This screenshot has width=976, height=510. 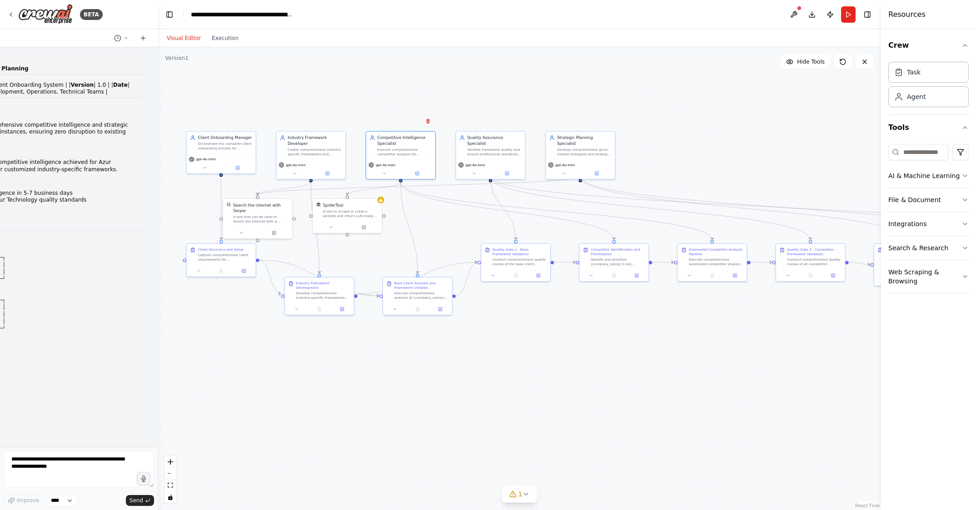 I want to click on div: Strategic Planning SpecialistDevelop comprehensive go-to-market strategies and strategic recommen..., so click(x=580, y=155).